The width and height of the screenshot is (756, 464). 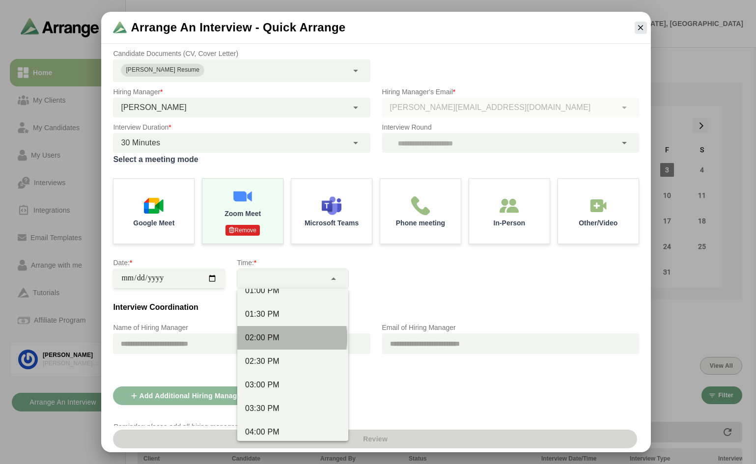 I want to click on p: Hiring Manager's Email, so click(x=510, y=92).